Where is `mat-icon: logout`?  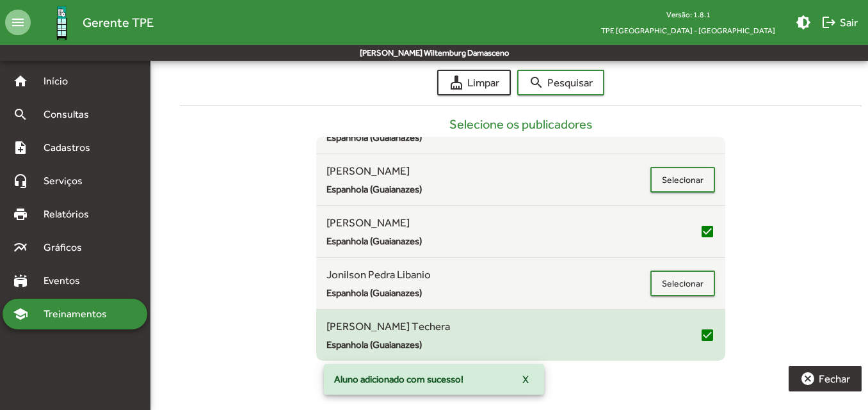 mat-icon: logout is located at coordinates (829, 22).